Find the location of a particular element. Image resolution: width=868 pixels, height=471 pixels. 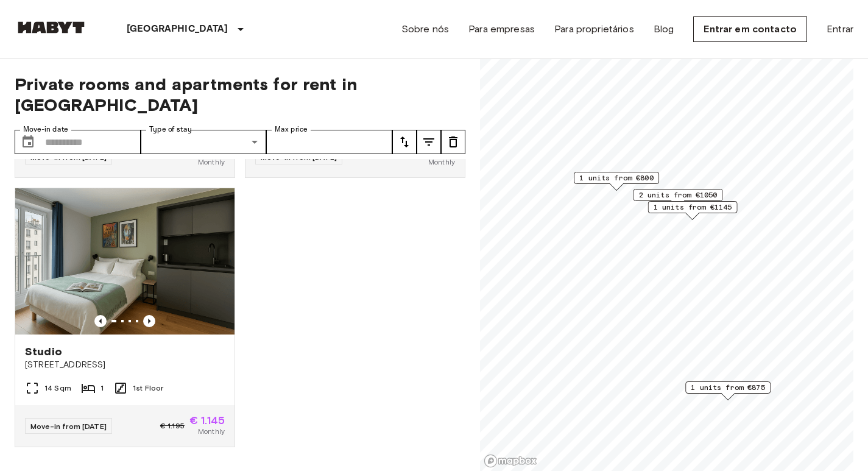

span: 1 is located at coordinates (102, 388).